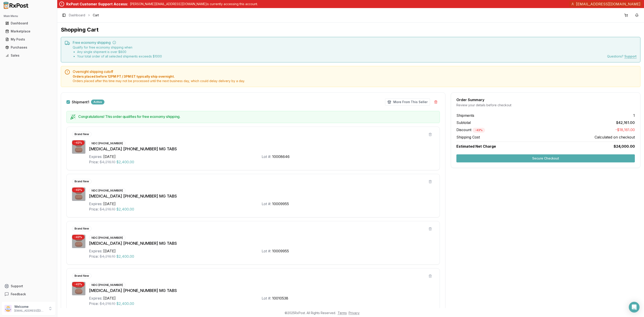 The width and height of the screenshot is (644, 317). I want to click on span: 1, so click(634, 116).